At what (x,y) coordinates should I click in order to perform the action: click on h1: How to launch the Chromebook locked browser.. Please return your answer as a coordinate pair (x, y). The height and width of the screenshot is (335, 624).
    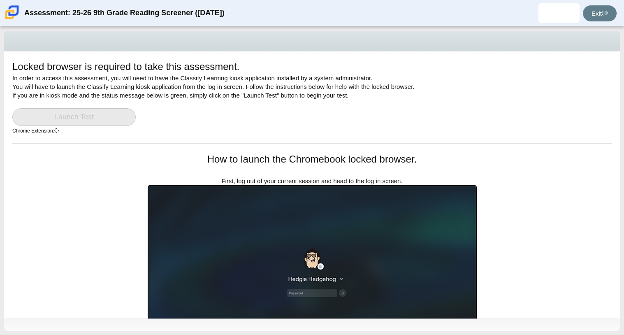
    Looking at the image, I should click on (312, 159).